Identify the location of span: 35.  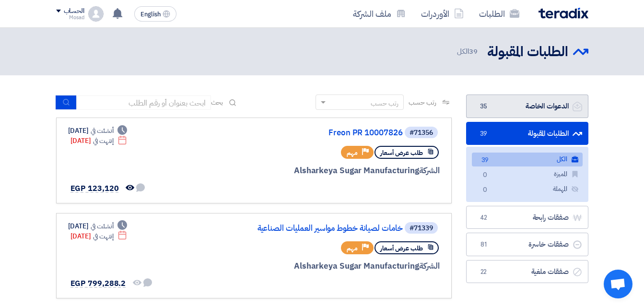
(484, 107).